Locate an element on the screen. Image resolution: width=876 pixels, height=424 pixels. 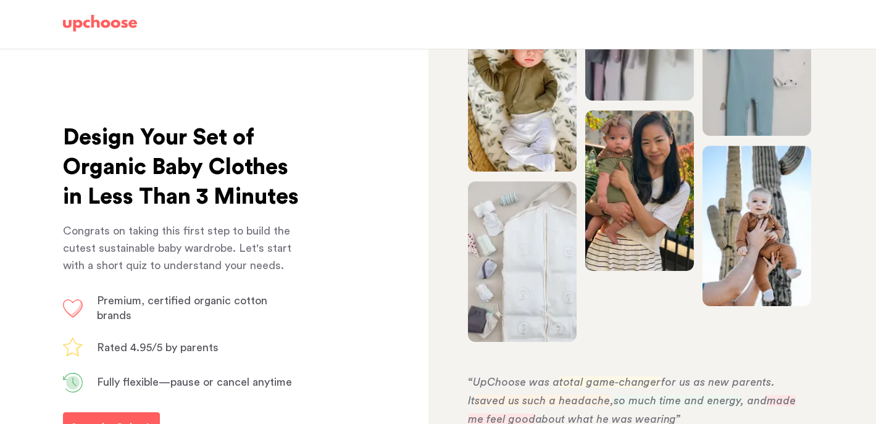
span: so much time and energy is located at coordinates (677, 401).